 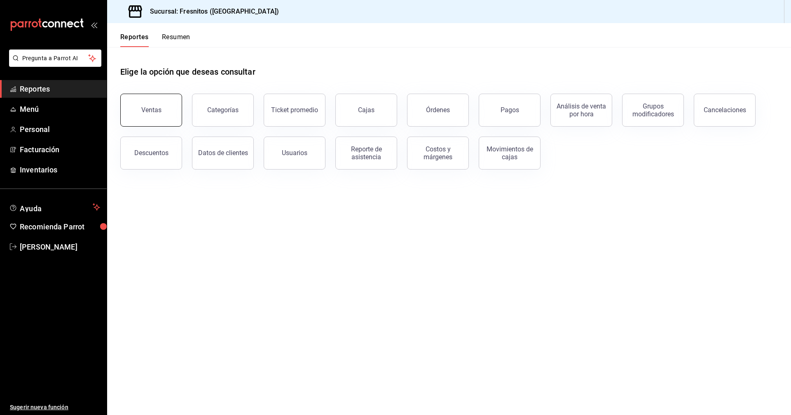 What do you see at coordinates (223, 152) in the screenshot?
I see `div: Datos de clientes` at bounding box center [223, 152].